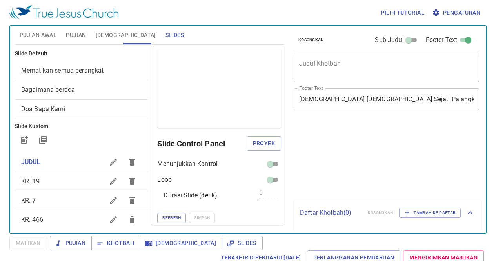 The width and height of the screenshot is (496, 261). What do you see at coordinates (82, 71) in the screenshot?
I see `div: Mematikan semua perangkat` at bounding box center [82, 71].